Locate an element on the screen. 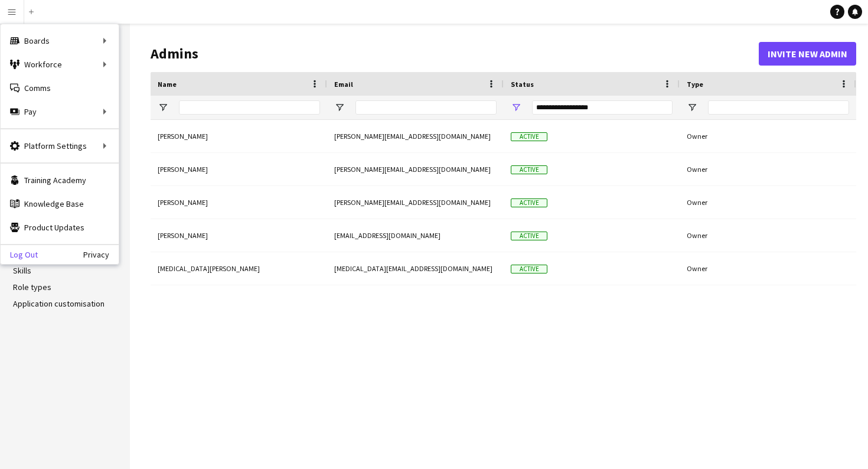 The image size is (868, 469). a: Privacy is located at coordinates (101, 254).